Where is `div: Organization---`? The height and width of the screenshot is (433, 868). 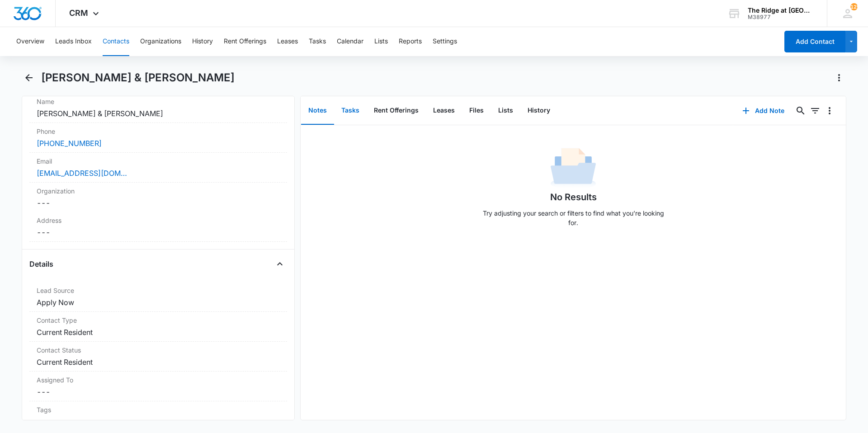
div: Organization--- is located at coordinates (158, 197).